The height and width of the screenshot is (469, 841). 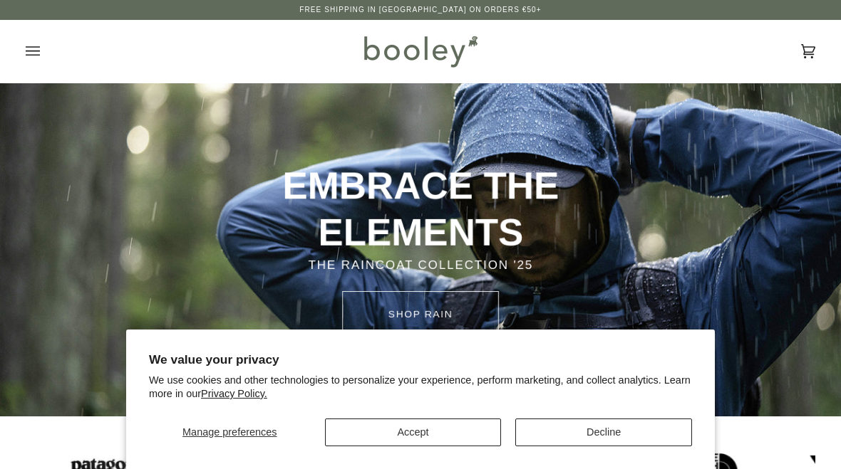 I want to click on button: Decline, so click(x=603, y=432).